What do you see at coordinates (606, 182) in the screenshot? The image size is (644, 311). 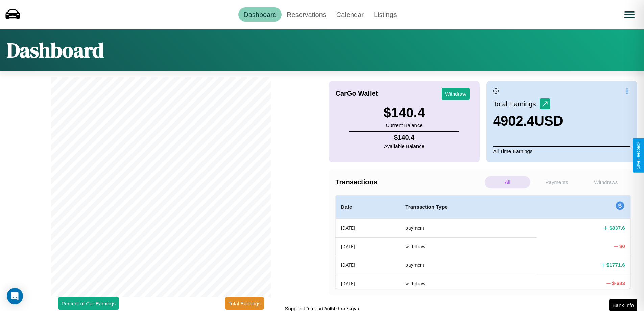 I see `p: Withdraws` at bounding box center [606, 182].